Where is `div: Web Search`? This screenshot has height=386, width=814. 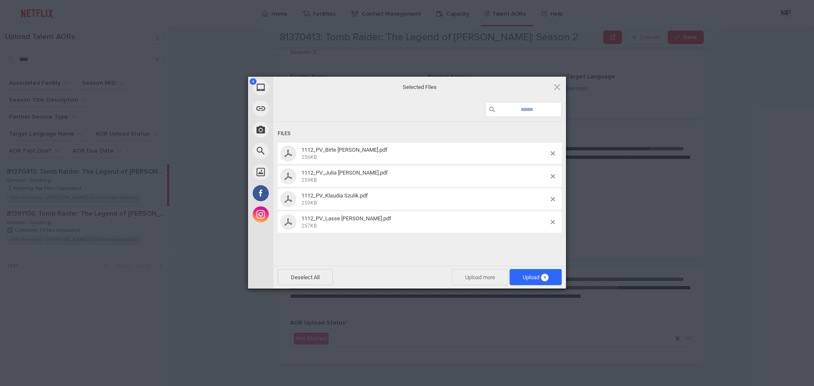 div: Web Search is located at coordinates (299, 151).